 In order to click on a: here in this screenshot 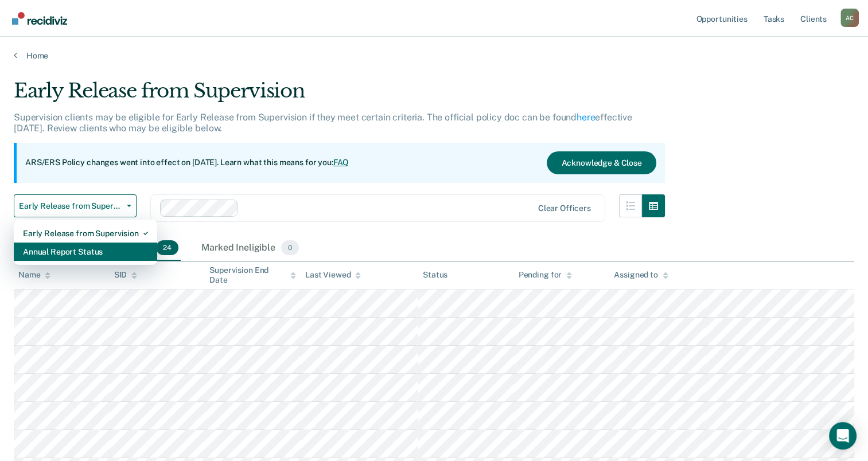, I will do `click(586, 117)`.